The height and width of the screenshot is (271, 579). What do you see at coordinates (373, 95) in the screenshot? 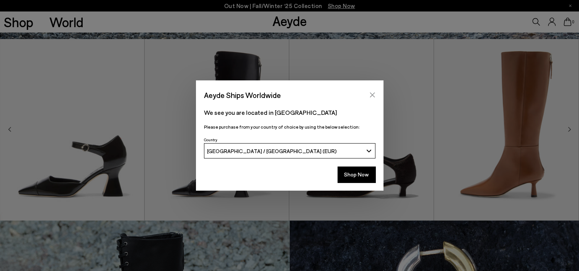
I see `button: Close` at bounding box center [373, 95].